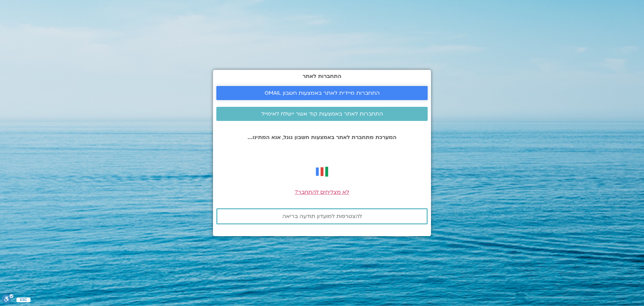  Describe the element at coordinates (322, 114) in the screenshot. I see `a: התחברות לאתר באמצעות קוד אשר יישלח לאימייל` at that location.